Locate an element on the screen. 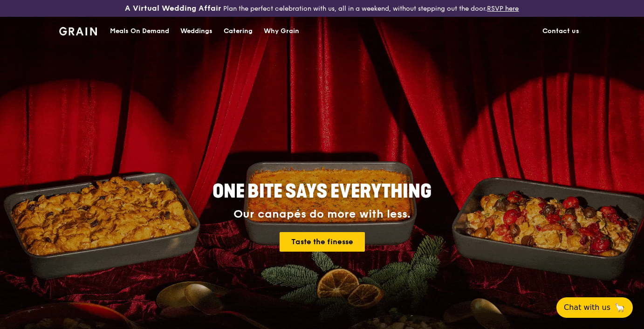  a: Contact us is located at coordinates (561, 31).